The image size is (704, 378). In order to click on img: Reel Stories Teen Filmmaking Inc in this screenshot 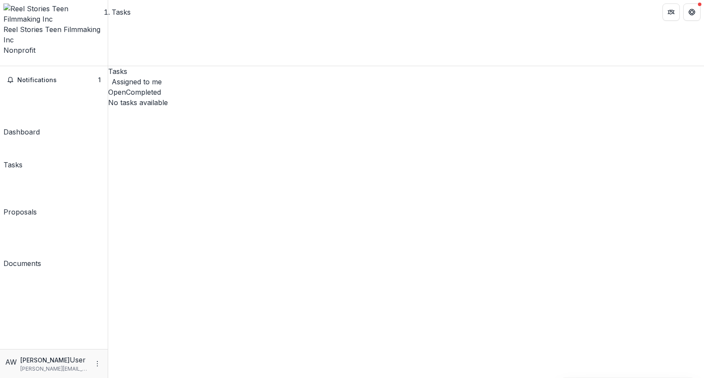, I will do `click(54, 14)`.